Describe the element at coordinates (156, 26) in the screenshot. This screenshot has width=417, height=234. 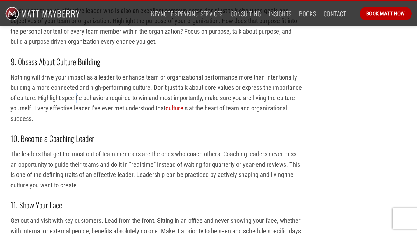
I see `p: If you want to be an effective leader who is also an excellent communicator, don’t just talk abou...` at that location.